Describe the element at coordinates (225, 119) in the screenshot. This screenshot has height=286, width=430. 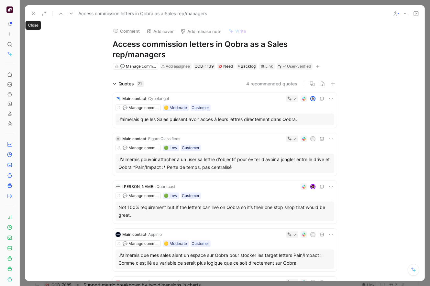
I see `div: J’aimerais que les Sales puissent avoir accès à leurs lettres directement dans Qobra.` at that location.